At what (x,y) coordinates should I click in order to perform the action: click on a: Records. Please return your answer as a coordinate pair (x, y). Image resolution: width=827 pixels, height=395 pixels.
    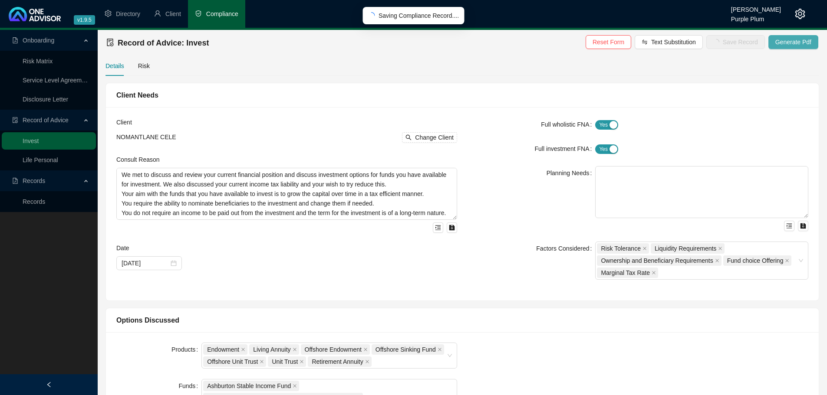
    Looking at the image, I should click on (34, 202).